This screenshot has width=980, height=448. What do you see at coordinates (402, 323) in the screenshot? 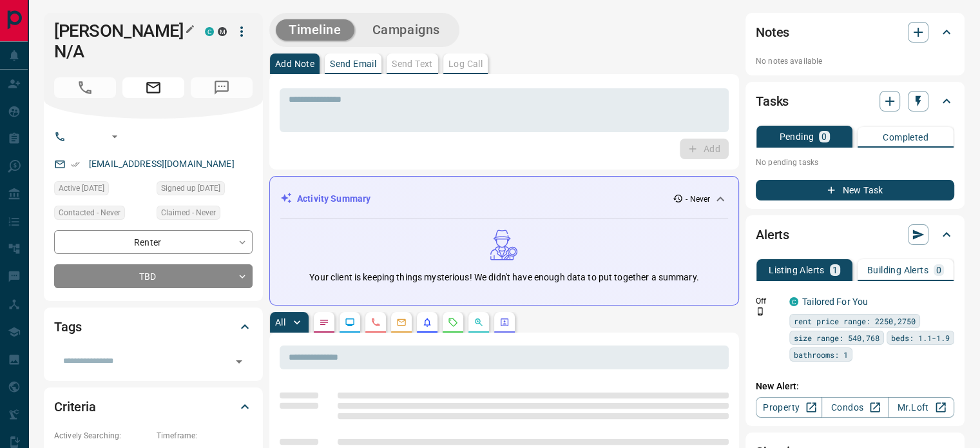
I see `svg: Emails` at bounding box center [402, 323].